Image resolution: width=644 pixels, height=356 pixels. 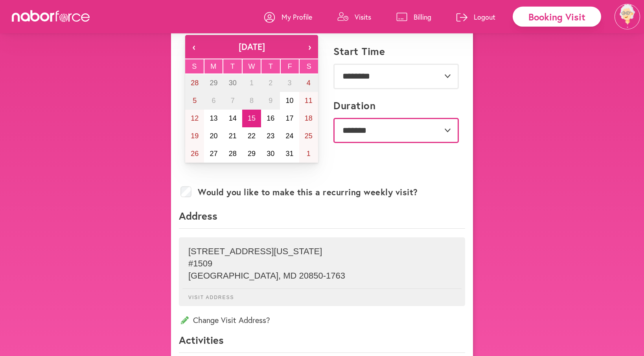 I want to click on a: Logout, so click(x=475, y=17).